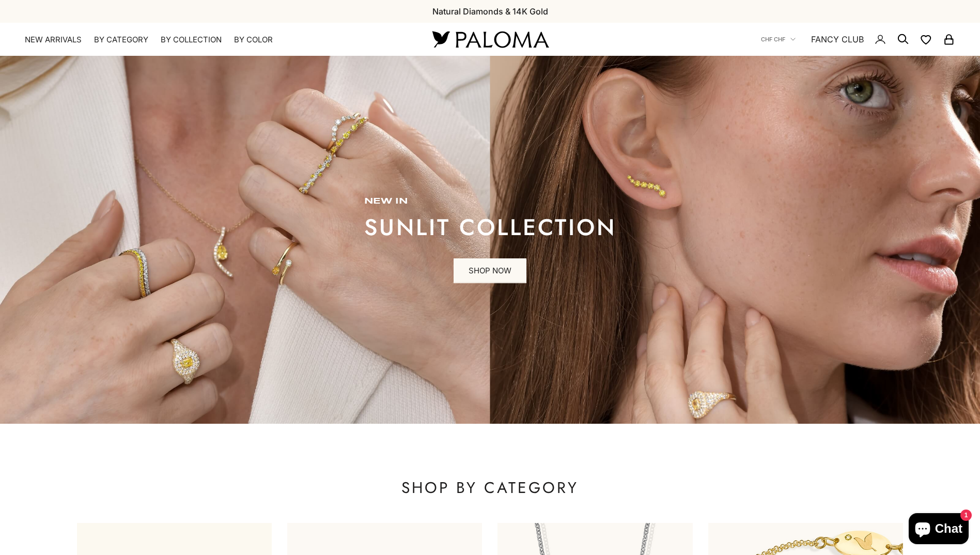 Image resolution: width=980 pixels, height=555 pixels. Describe the element at coordinates (778, 40) in the screenshot. I see `button: CHF CHF` at that location.